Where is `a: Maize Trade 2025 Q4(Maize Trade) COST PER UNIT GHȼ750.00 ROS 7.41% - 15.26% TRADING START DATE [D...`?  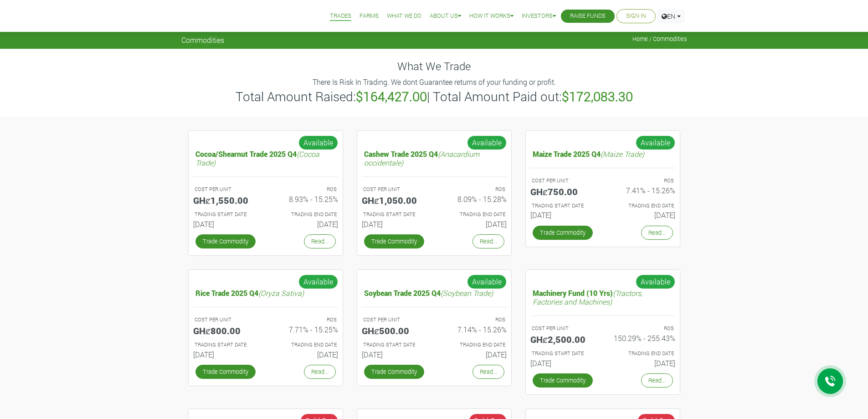 a: Maize Trade 2025 Q4(Maize Trade) COST PER UNIT GHȼ750.00 ROS 7.41% - 15.26% TRADING START DATE [D... is located at coordinates (603, 185).